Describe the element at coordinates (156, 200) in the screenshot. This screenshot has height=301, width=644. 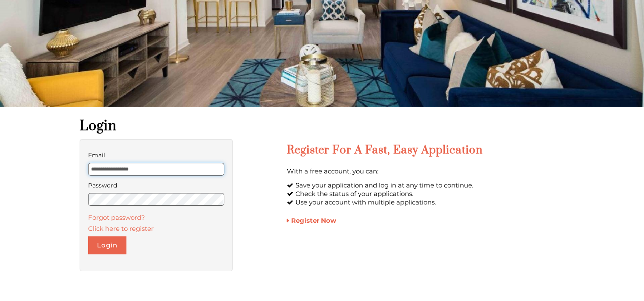
I see `input: password` at that location.